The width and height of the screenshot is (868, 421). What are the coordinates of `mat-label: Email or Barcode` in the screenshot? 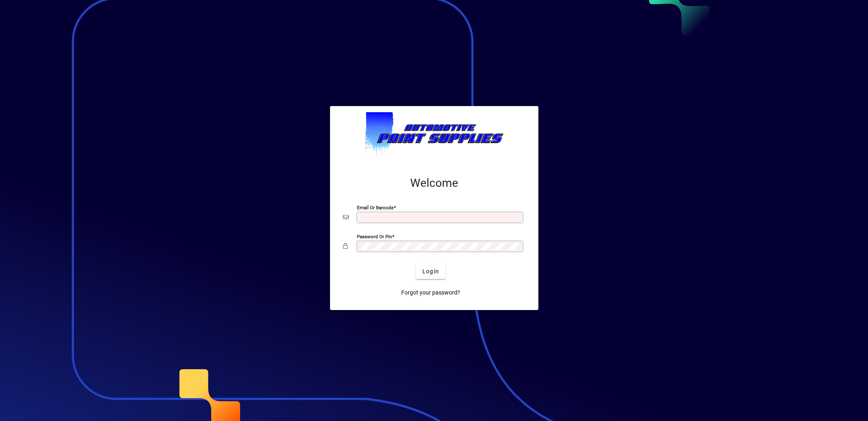 It's located at (375, 207).